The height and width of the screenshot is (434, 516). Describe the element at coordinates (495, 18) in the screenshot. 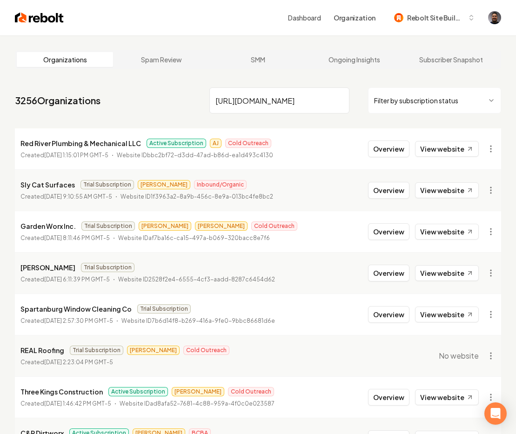

I see `button: Open user button` at that location.